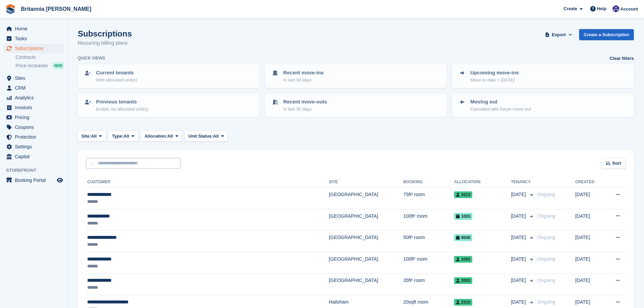  What do you see at coordinates (590, 182) in the screenshot?
I see `th: Created` at bounding box center [590, 182].